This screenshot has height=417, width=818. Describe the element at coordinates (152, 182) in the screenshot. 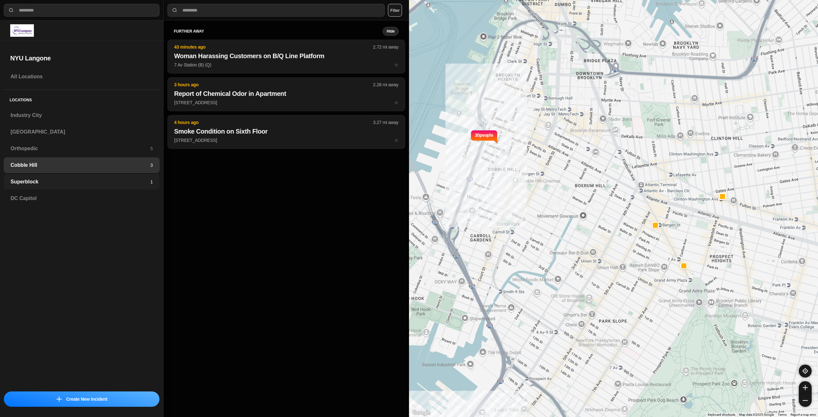

I see `p: 1` at that location.